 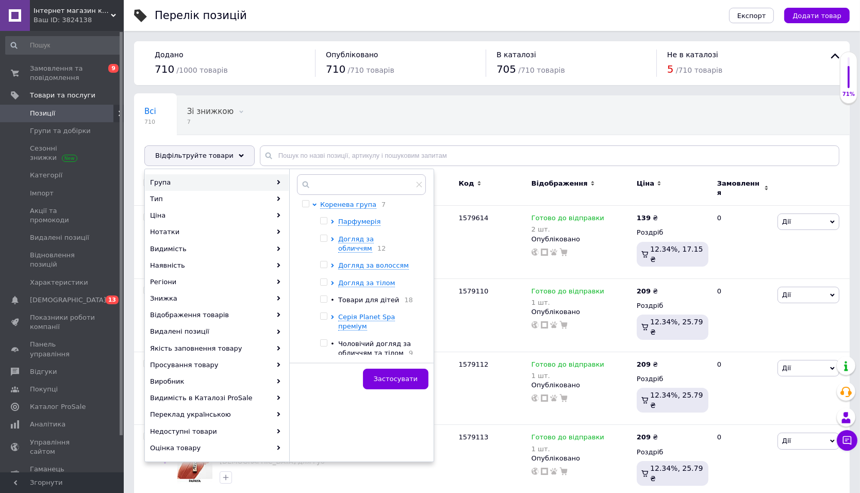 What do you see at coordinates (62, 95) in the screenshot?
I see `span: Товари та послуги` at bounding box center [62, 95].